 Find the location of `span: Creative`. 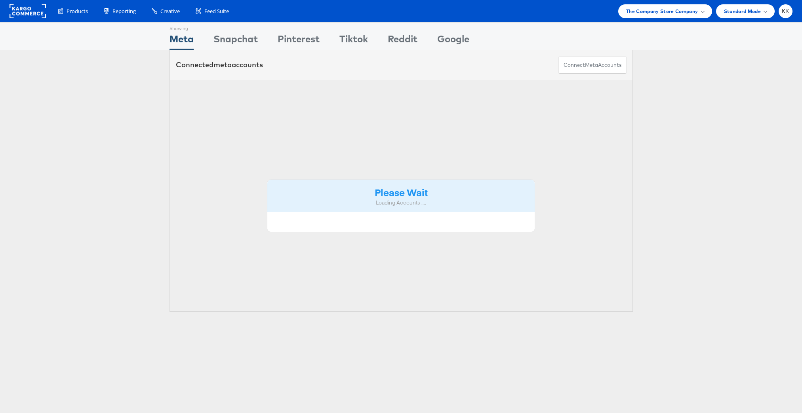

span: Creative is located at coordinates (170, 11).